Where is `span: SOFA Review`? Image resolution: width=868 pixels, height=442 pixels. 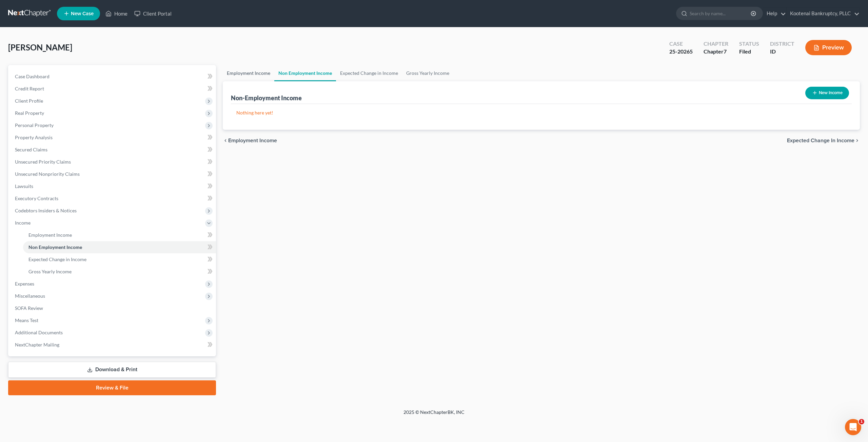
span: SOFA Review is located at coordinates (29, 308).